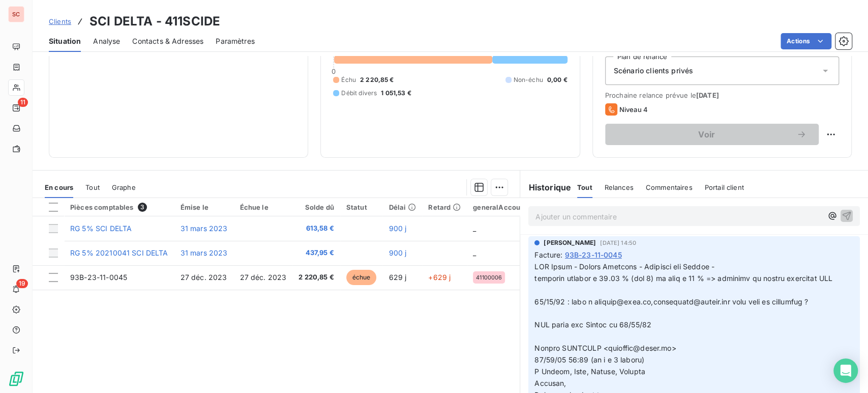 Image resolution: width=868 pixels, height=393 pixels. Describe the element at coordinates (23, 102) in the screenshot. I see `span: 11` at that location.